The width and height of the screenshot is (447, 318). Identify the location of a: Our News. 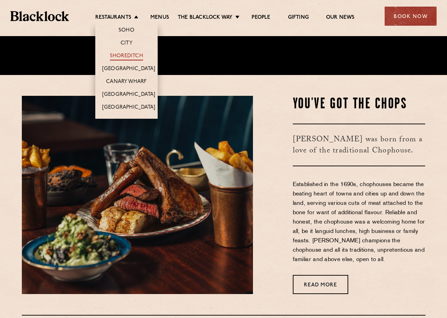
(341, 18).